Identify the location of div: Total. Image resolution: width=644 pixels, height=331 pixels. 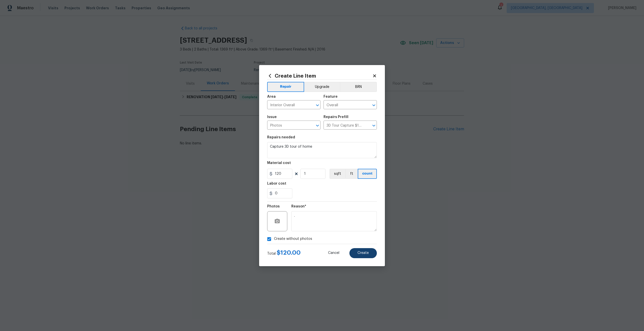
(284, 253).